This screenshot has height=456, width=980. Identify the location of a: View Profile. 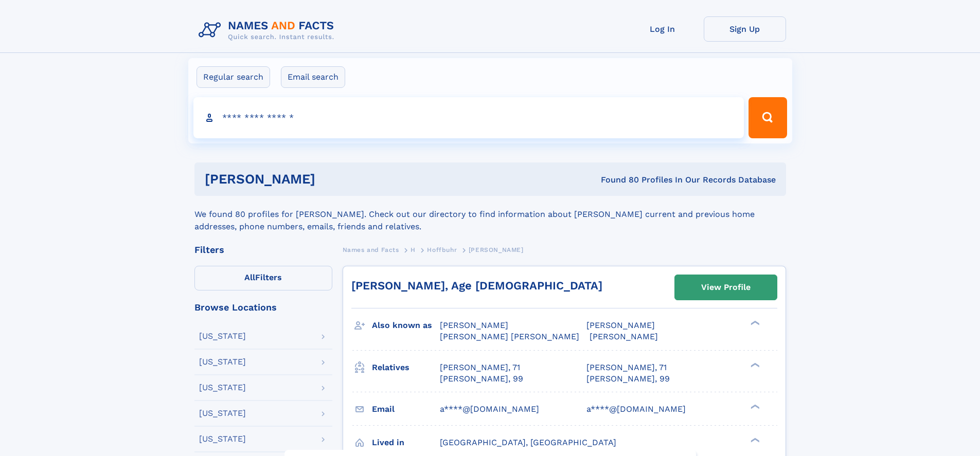
(726, 288).